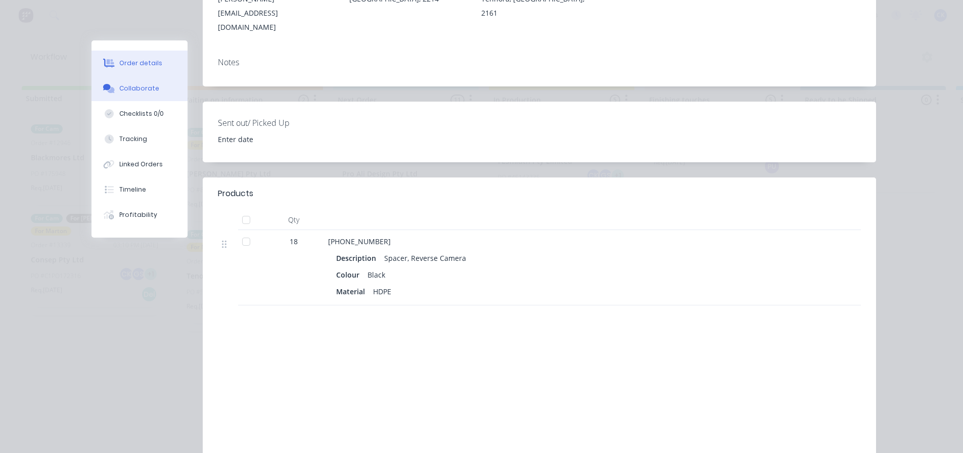 This screenshot has height=453, width=963. Describe the element at coordinates (236, 194) in the screenshot. I see `div: Products` at that location.